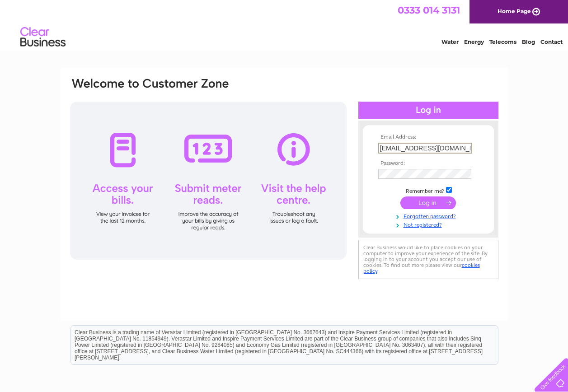 Image resolution: width=568 pixels, height=392 pixels. What do you see at coordinates (450, 41) in the screenshot?
I see `a: Water` at bounding box center [450, 41].